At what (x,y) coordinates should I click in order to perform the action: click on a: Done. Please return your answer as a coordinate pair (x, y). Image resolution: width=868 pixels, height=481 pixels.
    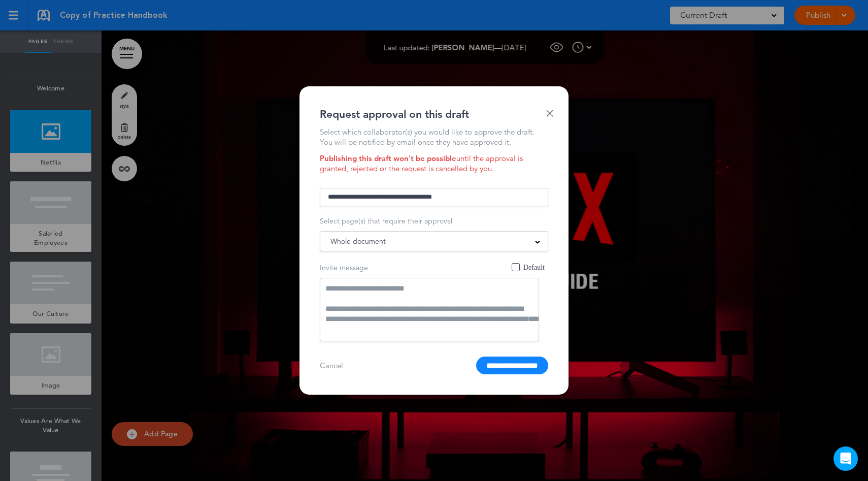
    Looking at the image, I should click on (550, 113).